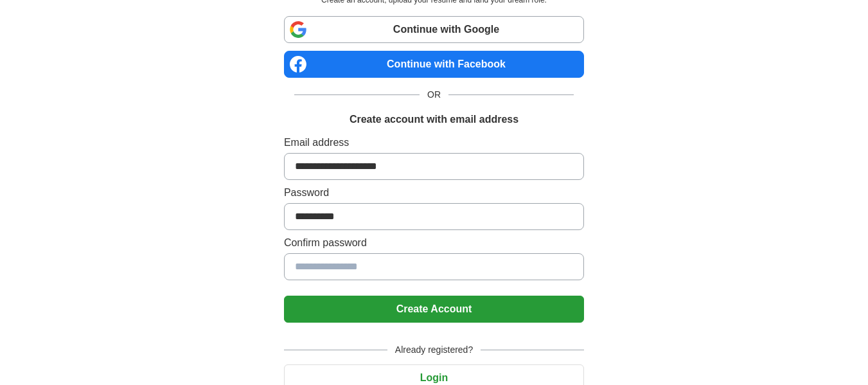 The width and height of the screenshot is (868, 385). I want to click on h1: Create account with email address, so click(434, 119).